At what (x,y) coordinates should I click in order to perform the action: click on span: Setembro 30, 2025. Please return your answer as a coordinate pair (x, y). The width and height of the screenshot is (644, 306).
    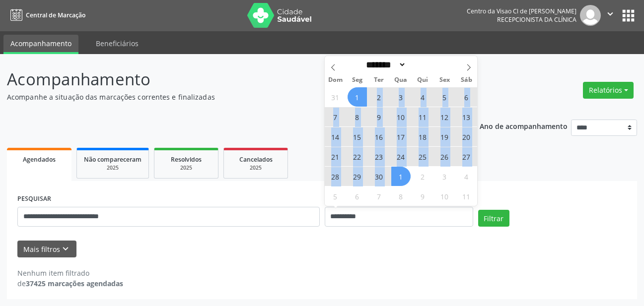
    Looking at the image, I should click on (379, 176).